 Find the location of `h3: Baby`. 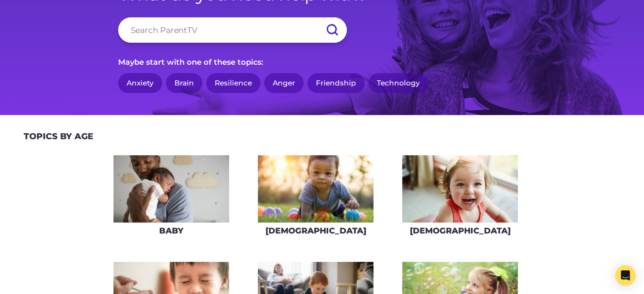

h3: Baby is located at coordinates (171, 230).